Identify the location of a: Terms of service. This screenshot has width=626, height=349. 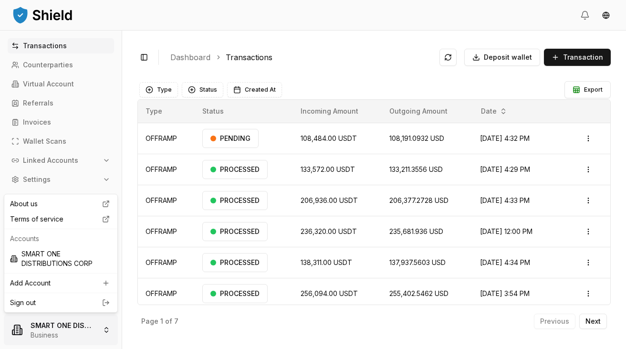
(61, 219).